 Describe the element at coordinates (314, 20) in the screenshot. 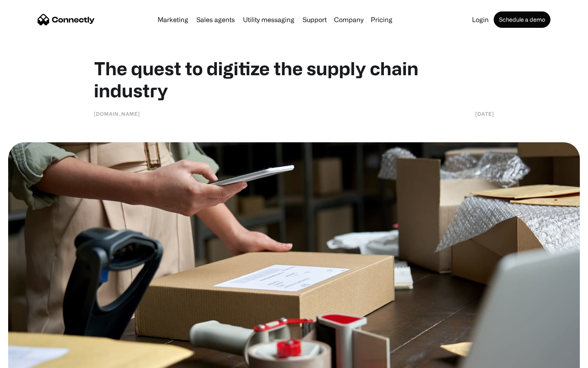

I see `a: Support` at that location.